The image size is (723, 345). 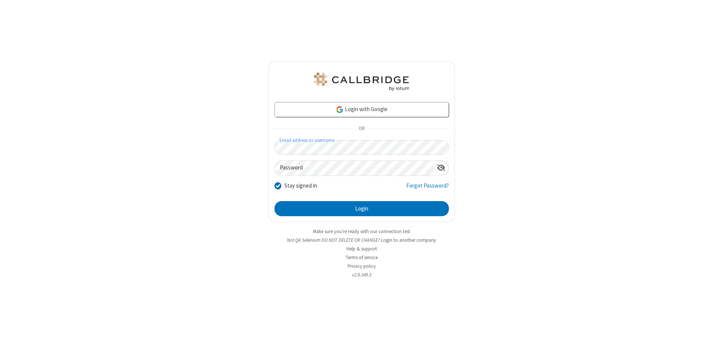 What do you see at coordinates (362, 231) in the screenshot?
I see `a: Make sure you're ready with our connection test` at bounding box center [362, 231].